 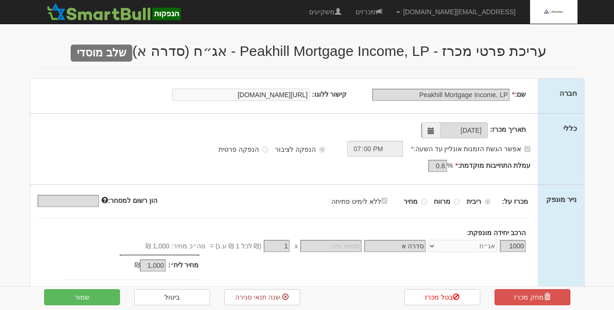 What do you see at coordinates (496, 233) in the screenshot?
I see `strong: הרכב יחידה מונפקת:` at bounding box center [496, 233].